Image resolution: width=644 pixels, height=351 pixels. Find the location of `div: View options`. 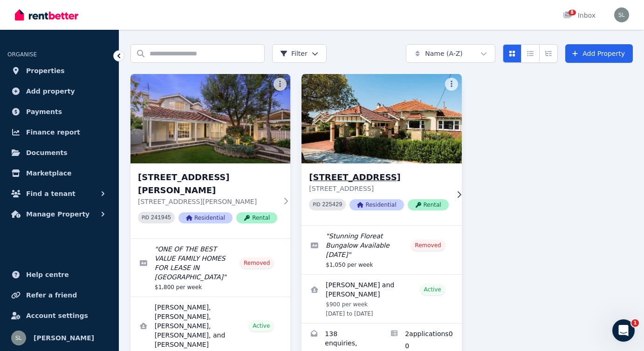

div: View options is located at coordinates (530, 53).